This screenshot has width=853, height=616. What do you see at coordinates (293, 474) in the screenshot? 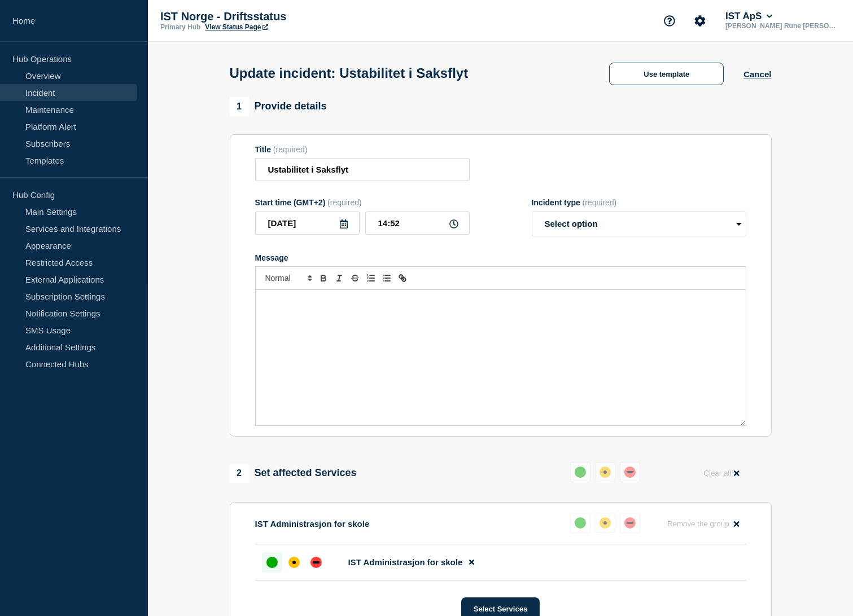
I see `div: Set affected Services` at bounding box center [293, 474].